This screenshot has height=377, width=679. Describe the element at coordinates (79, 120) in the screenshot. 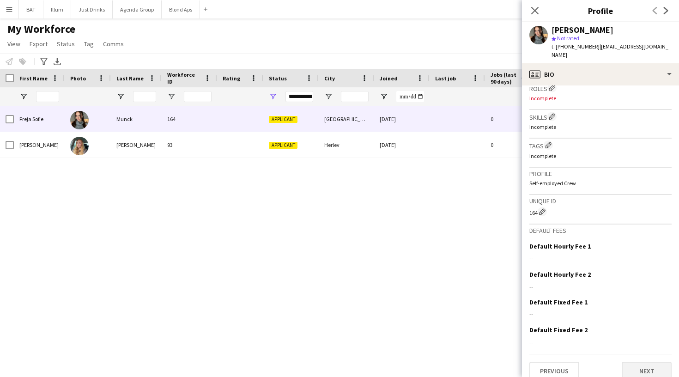

I see `img: Freja Sofie Munck` at that location.